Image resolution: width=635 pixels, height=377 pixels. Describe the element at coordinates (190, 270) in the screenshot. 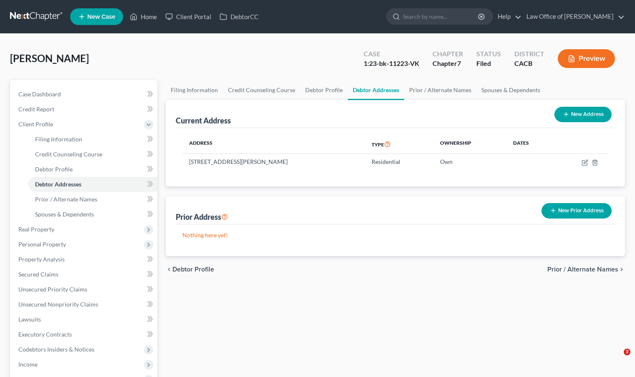

I see `button: chevron_left Debtor Profile` at that location.